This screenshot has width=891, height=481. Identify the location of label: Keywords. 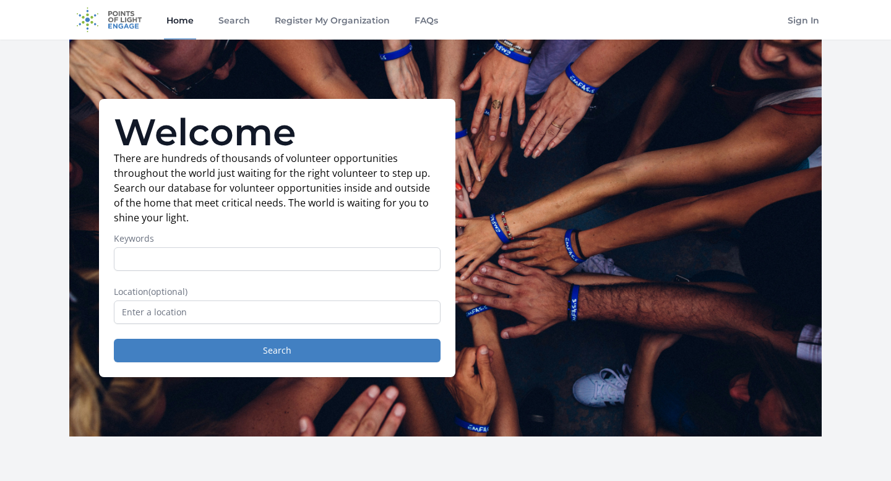
(277, 239).